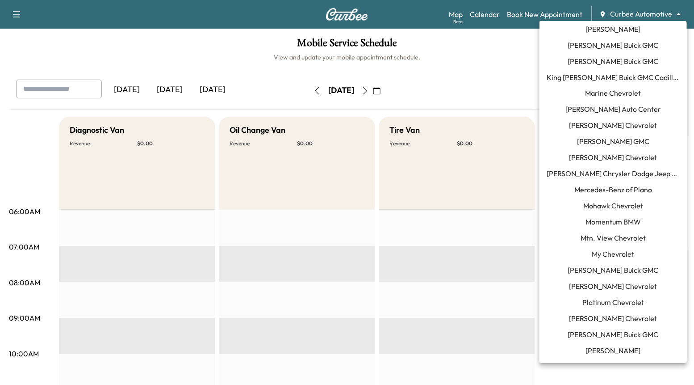 Image resolution: width=694 pixels, height=385 pixels. Describe the element at coordinates (613, 238) in the screenshot. I see `span: Mtn. View Chevrolet` at that location.